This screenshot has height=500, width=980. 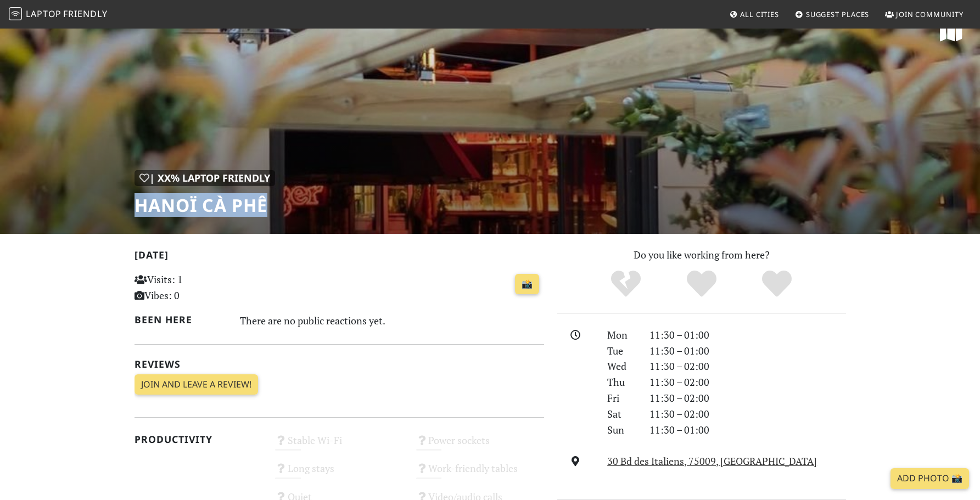 I want to click on span: All Cities, so click(x=759, y=15).